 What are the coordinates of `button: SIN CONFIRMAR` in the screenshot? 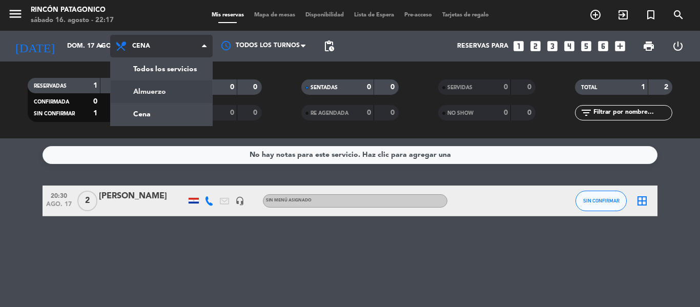 It's located at (601, 201).